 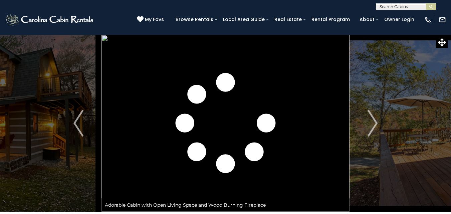 What do you see at coordinates (400, 19) in the screenshot?
I see `a: Owner Login` at bounding box center [400, 19].